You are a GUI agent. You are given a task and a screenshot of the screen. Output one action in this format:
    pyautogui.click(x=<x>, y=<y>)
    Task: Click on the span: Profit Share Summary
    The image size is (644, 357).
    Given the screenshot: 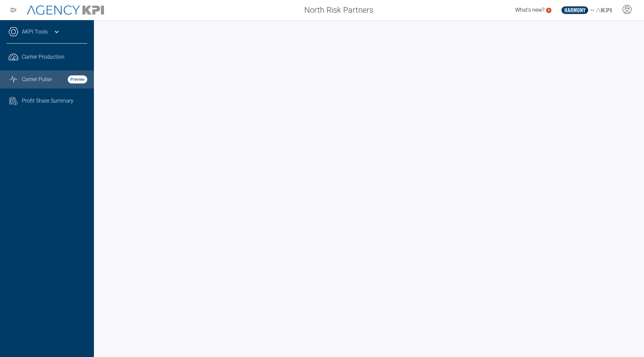 What is the action you would take?
    pyautogui.click(x=48, y=101)
    